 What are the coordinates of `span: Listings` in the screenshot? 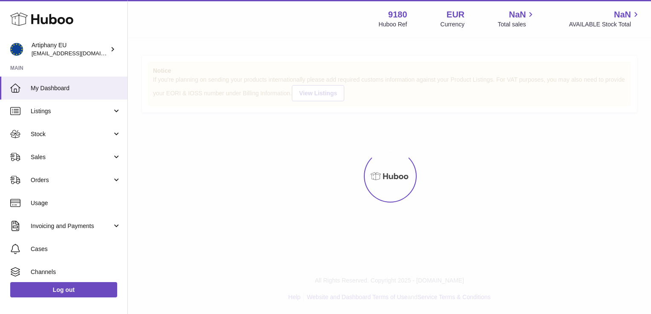 It's located at (71, 111).